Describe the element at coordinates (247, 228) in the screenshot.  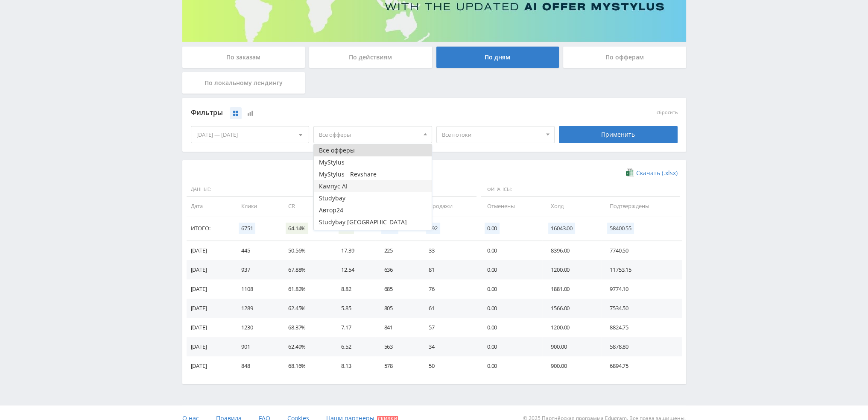
I see `span: 6751` at that location.